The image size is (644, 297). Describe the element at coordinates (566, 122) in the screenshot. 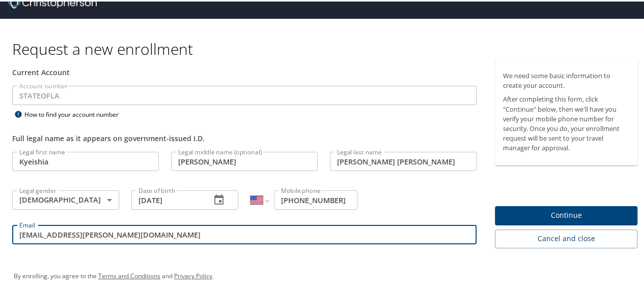

I see `p: After completing this form, click "Continue" below, then we'll have you verify your mobile phone ...` at that location.